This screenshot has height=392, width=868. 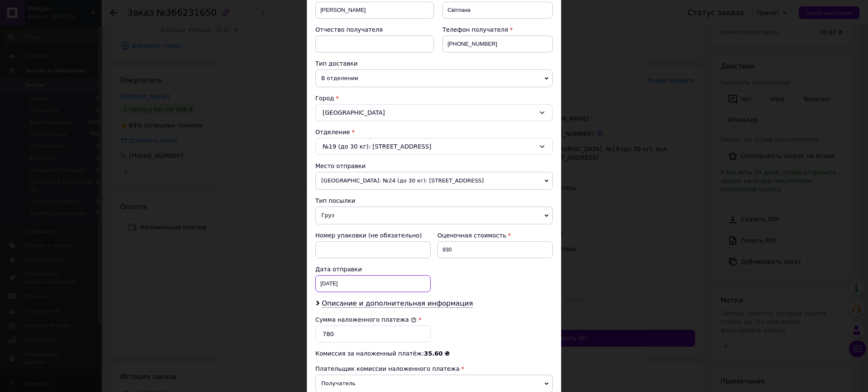 What do you see at coordinates (337, 63) in the screenshot?
I see `span: Тип доставки` at bounding box center [337, 63].